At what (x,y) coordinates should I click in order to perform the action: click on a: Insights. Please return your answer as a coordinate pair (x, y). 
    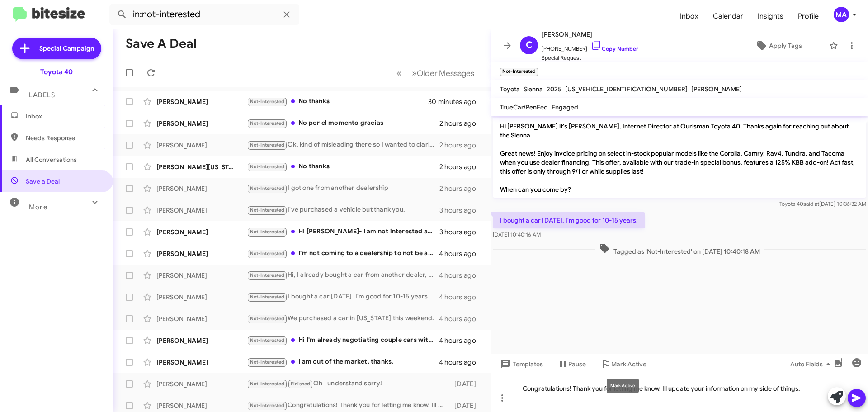
    Looking at the image, I should click on (770, 16).